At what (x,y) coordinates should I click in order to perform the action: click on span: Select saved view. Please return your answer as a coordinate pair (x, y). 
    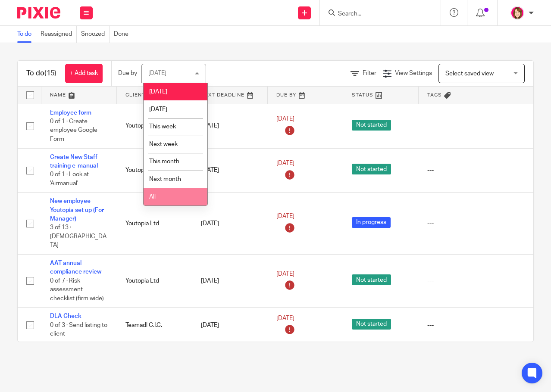
    Looking at the image, I should click on (470, 74).